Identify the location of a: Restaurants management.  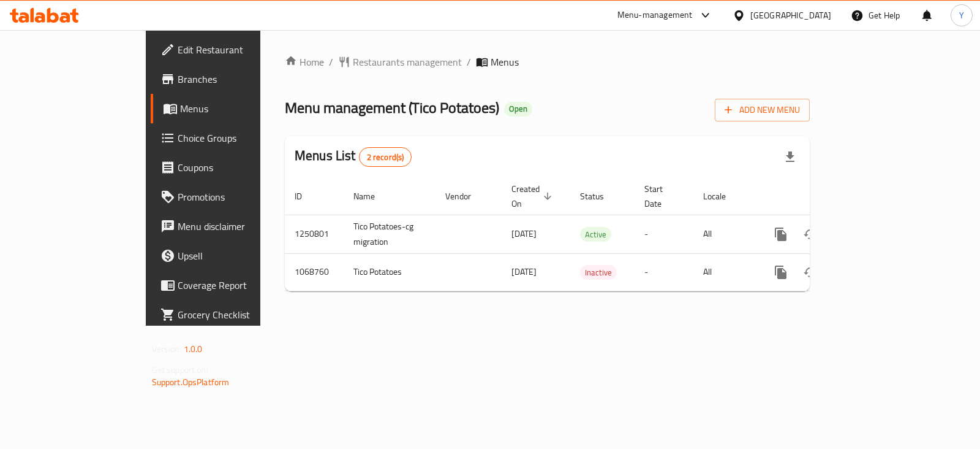
(400, 62).